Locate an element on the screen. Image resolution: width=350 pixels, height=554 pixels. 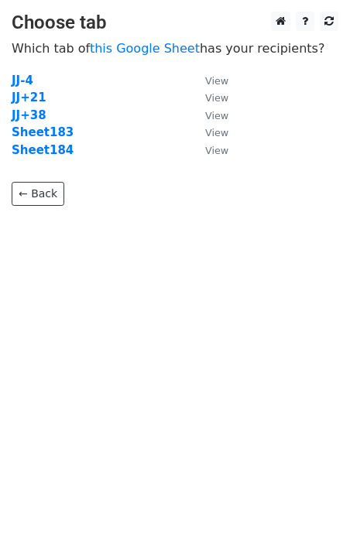
strong: JJ+38 is located at coordinates (29, 115).